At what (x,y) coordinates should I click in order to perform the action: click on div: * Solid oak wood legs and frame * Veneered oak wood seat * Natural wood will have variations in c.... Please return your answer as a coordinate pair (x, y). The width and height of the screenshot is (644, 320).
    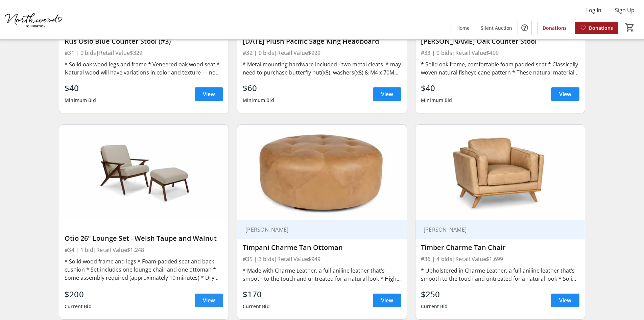
    Looking at the image, I should click on (144, 68).